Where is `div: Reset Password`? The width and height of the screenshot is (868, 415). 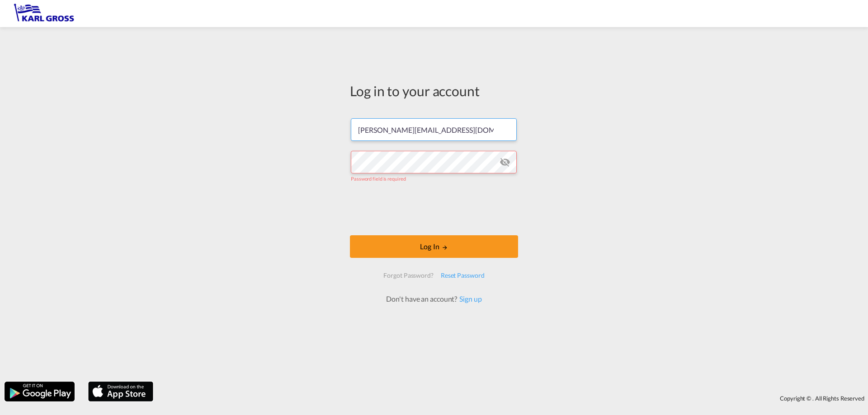
div: Reset Password is located at coordinates (462, 275).